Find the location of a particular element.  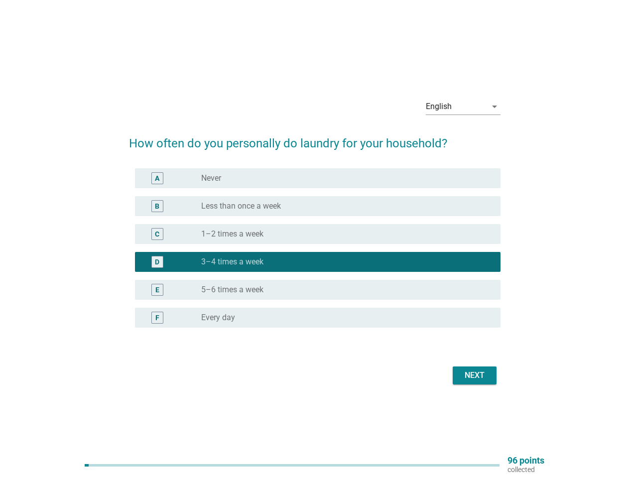

i: arrow_drop_down is located at coordinates (495, 107).